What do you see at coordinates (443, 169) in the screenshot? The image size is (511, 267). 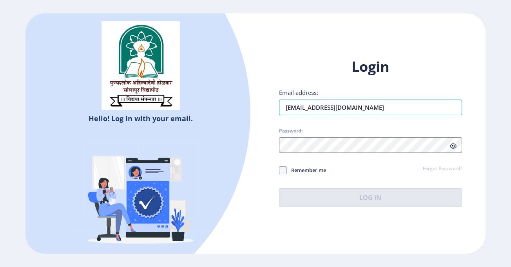 I see `a: Forgot Password?` at bounding box center [443, 169].